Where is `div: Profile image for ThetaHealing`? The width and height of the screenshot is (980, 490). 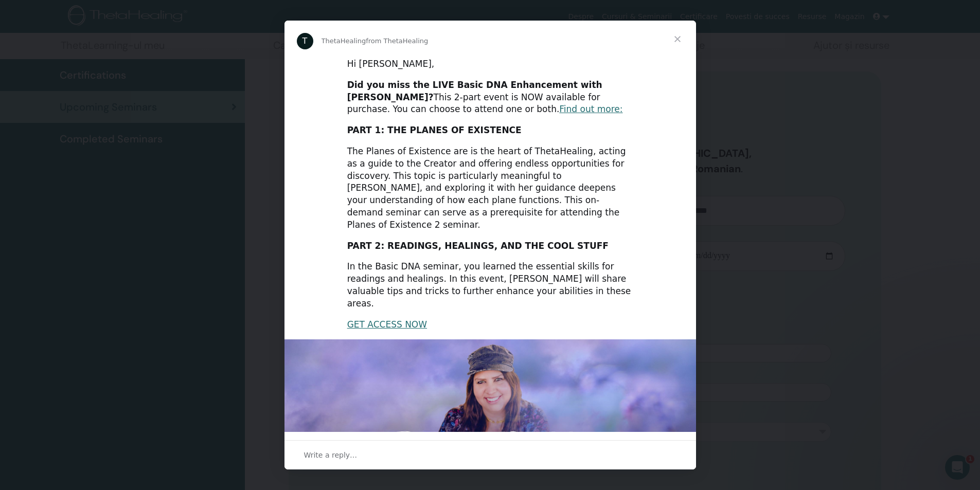
div: Profile image for ThetaHealing is located at coordinates (305, 41).